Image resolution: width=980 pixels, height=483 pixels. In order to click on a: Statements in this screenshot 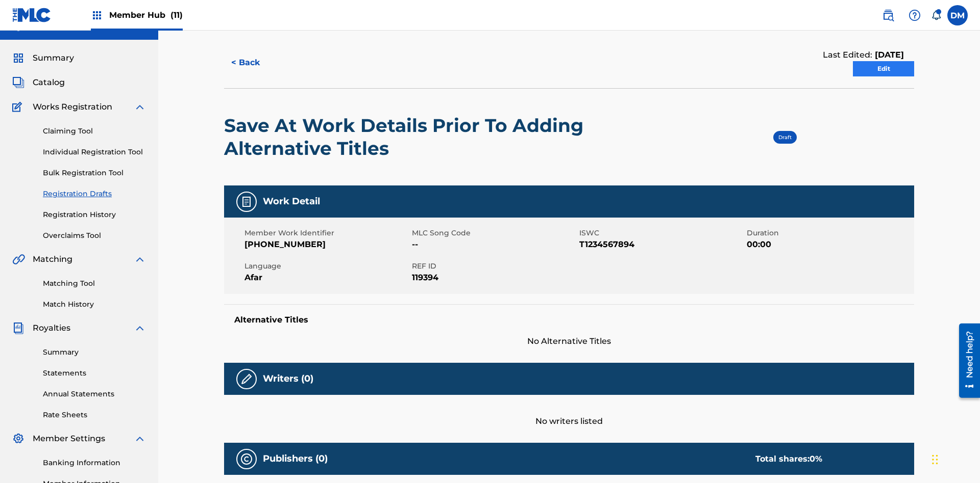, I will do `click(94, 373)`.